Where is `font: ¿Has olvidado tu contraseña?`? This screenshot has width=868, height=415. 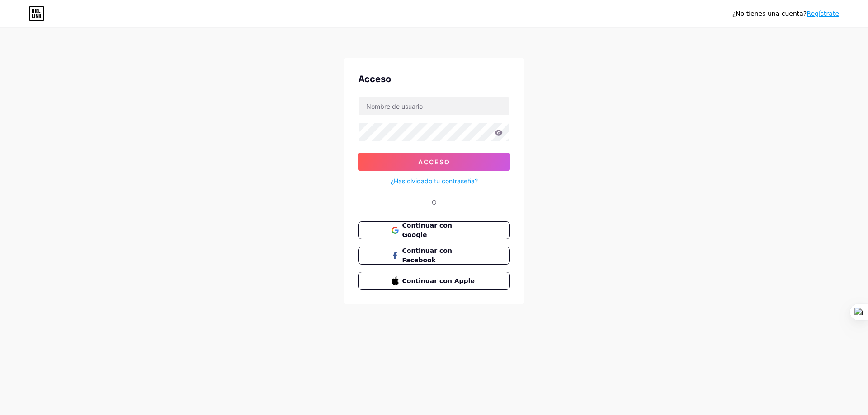
font: ¿Has olvidado tu contraseña? is located at coordinates (434, 181).